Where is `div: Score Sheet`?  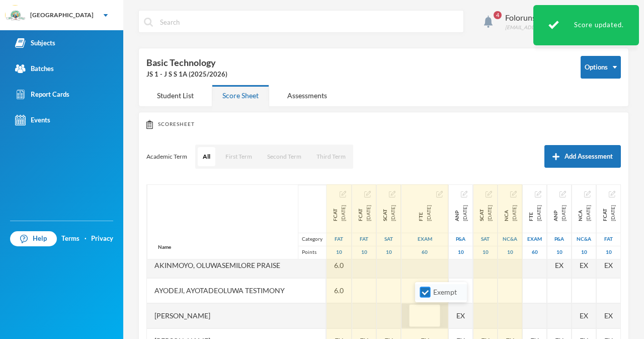
div: Score Sheet is located at coordinates (241, 95).